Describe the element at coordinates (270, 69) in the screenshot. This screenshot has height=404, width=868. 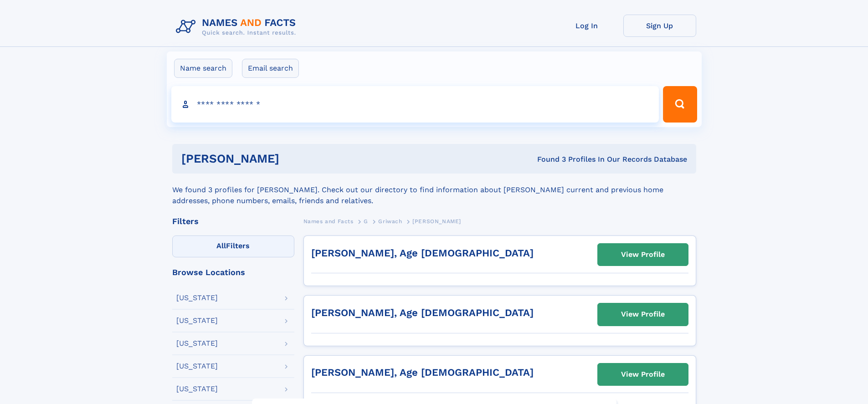
I see `label: Email search` at that location.